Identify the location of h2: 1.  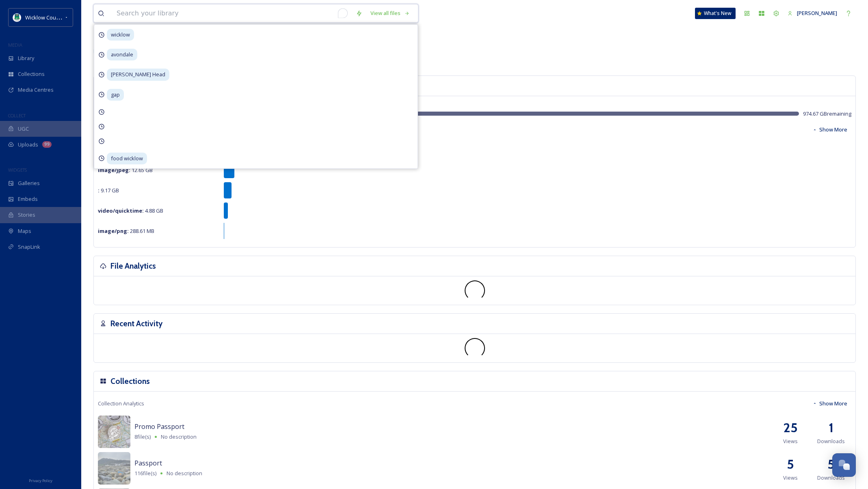
(831, 427).